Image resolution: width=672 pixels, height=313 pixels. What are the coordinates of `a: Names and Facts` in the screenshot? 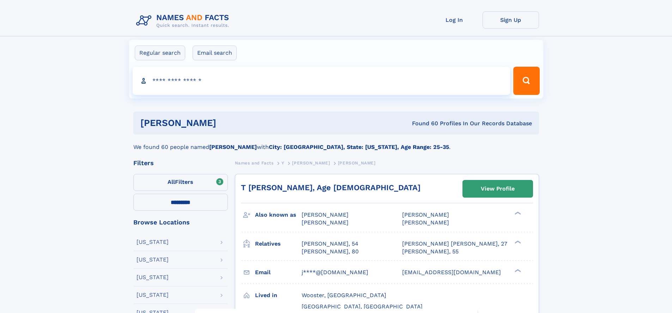 It's located at (255, 163).